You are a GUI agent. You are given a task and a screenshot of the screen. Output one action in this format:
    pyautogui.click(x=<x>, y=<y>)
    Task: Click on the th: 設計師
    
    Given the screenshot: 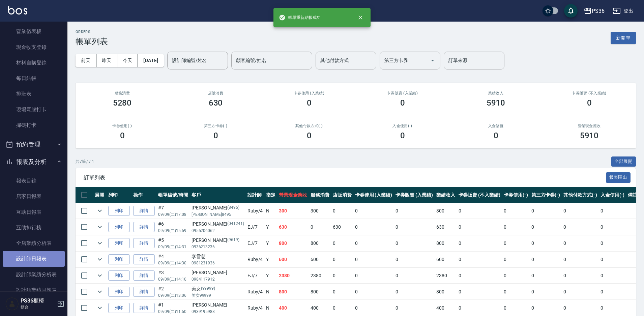 What is the action you would take?
    pyautogui.click(x=255, y=195)
    